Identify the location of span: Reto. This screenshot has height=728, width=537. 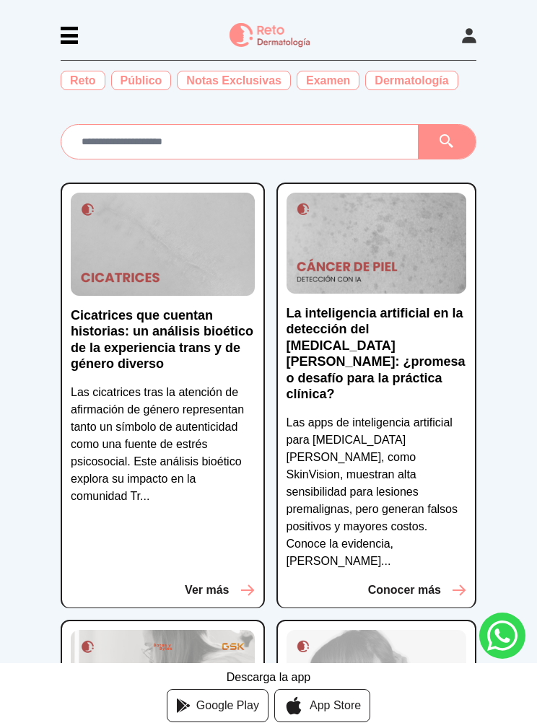
(83, 80).